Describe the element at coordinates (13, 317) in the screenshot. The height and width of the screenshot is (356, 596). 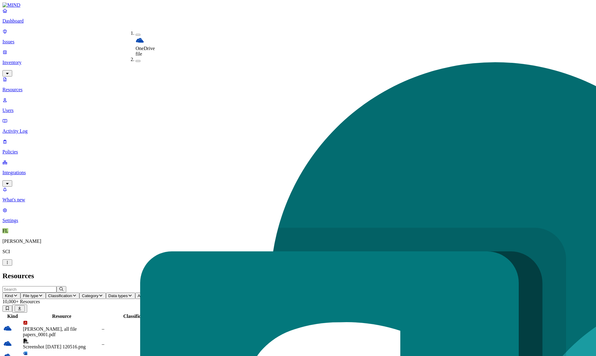
I see `div: Kind` at that location.